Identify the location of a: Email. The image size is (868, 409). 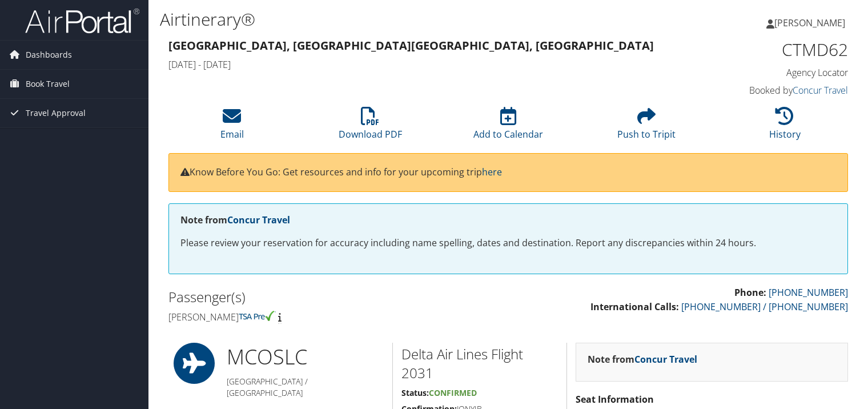
(232, 127).